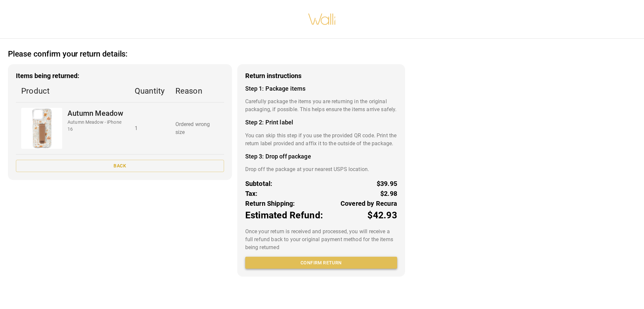  What do you see at coordinates (120, 166) in the screenshot?
I see `button: Back` at bounding box center [120, 166].